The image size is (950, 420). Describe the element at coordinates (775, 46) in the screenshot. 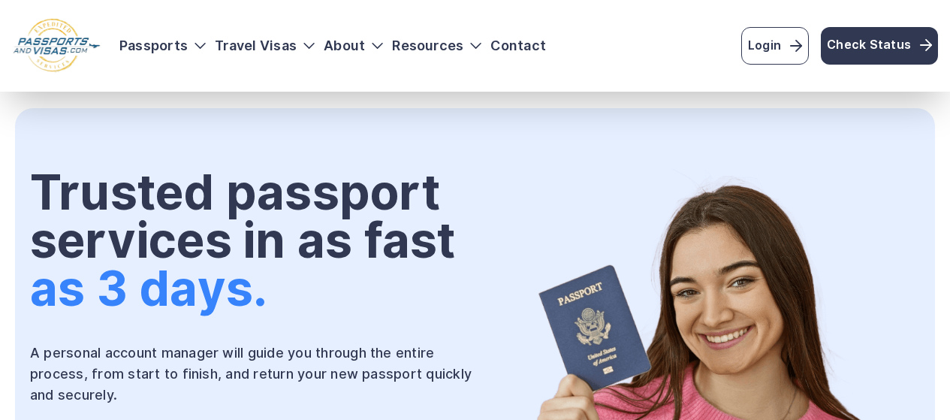

I see `span: Login` at that location.